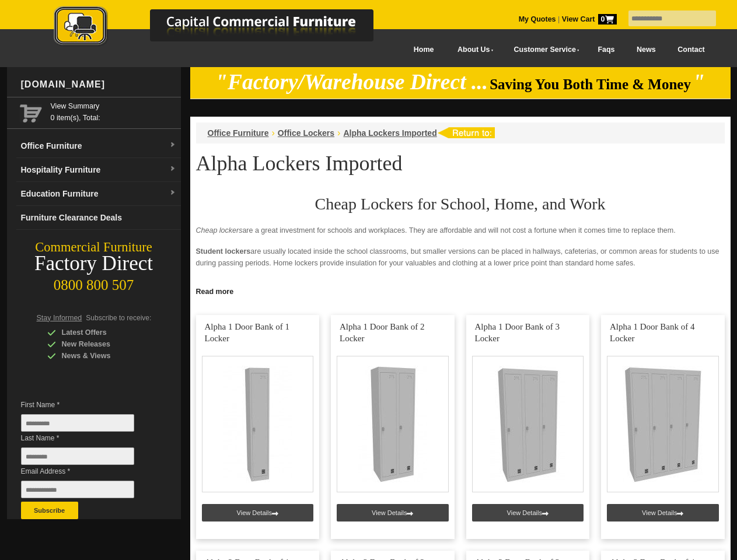 This screenshot has height=560, width=737. Describe the element at coordinates (461, 204) in the screenshot. I see `h2: Cheap Lockers for School, Home, and Work` at that location.